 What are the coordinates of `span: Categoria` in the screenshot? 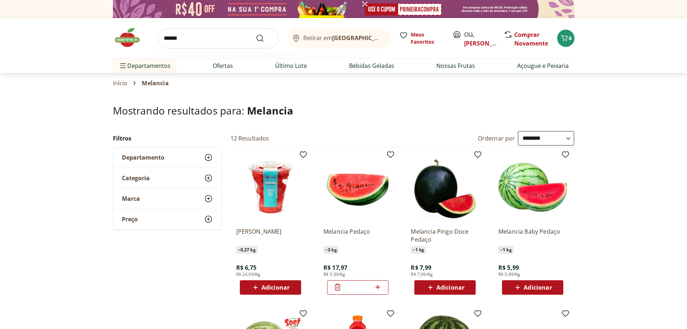 It's located at (136, 178).